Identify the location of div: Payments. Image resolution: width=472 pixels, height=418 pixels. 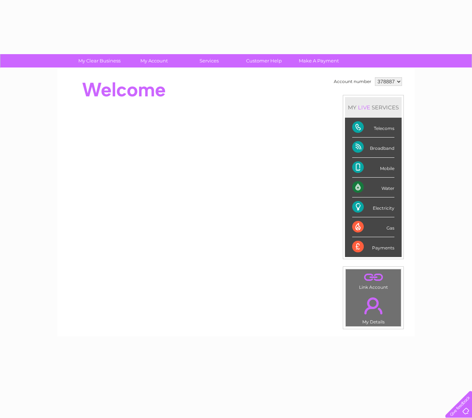
(373, 247).